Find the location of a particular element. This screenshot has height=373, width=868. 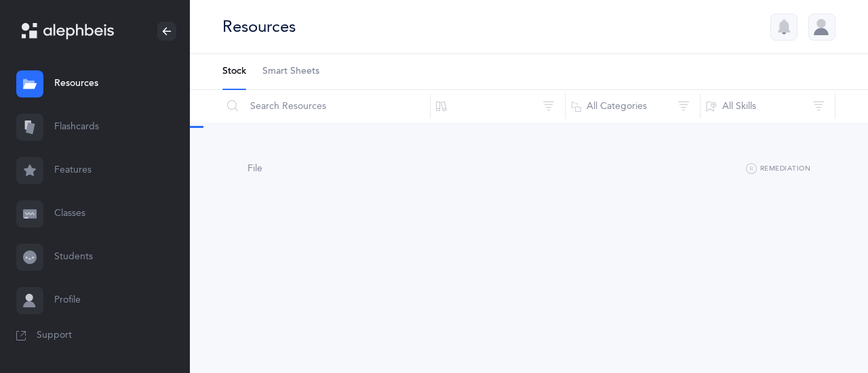

div: Resources is located at coordinates (259, 26).